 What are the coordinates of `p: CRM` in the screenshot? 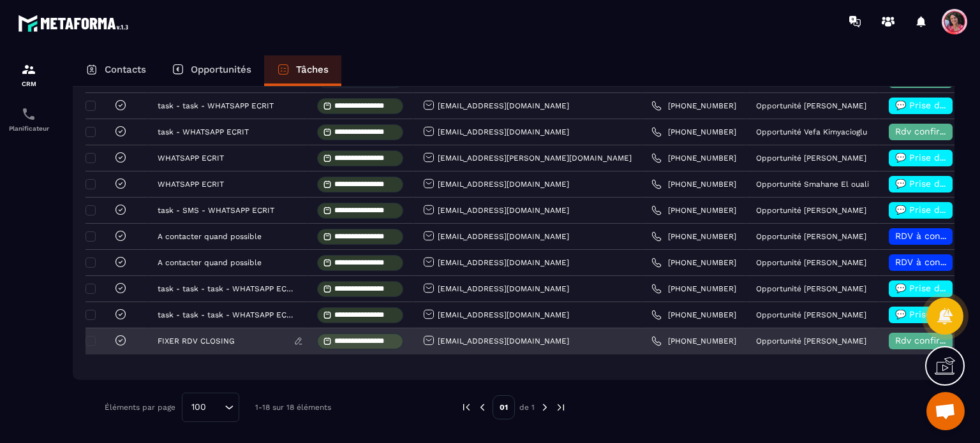 It's located at (28, 83).